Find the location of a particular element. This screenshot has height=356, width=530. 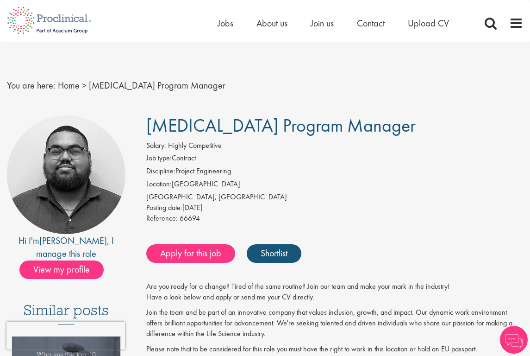

label: Location: is located at coordinates (159, 184).